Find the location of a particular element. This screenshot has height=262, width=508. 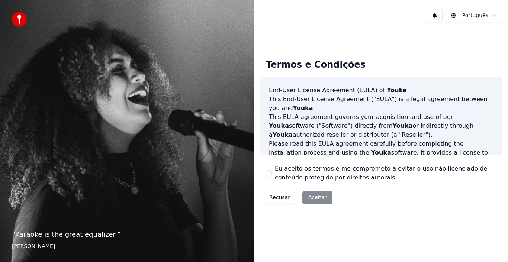

label: Eu aceito os termos e me comprometo a evitar o uso não licenciado de conteúdo protegido por direi... is located at coordinates (385, 173).